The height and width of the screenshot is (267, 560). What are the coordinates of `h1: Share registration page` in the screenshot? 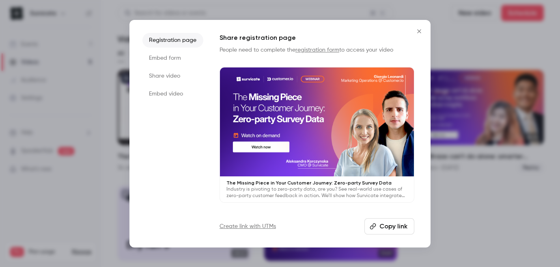 It's located at (317, 38).